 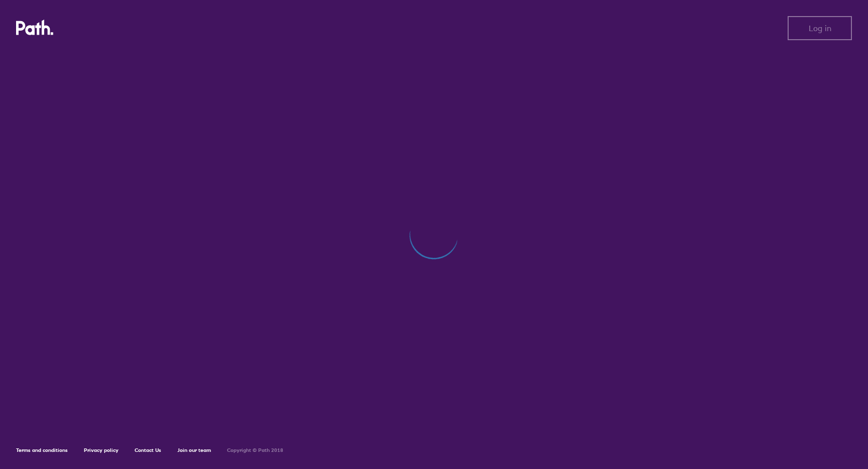 What do you see at coordinates (42, 450) in the screenshot?
I see `a: Terms and conditions` at bounding box center [42, 450].